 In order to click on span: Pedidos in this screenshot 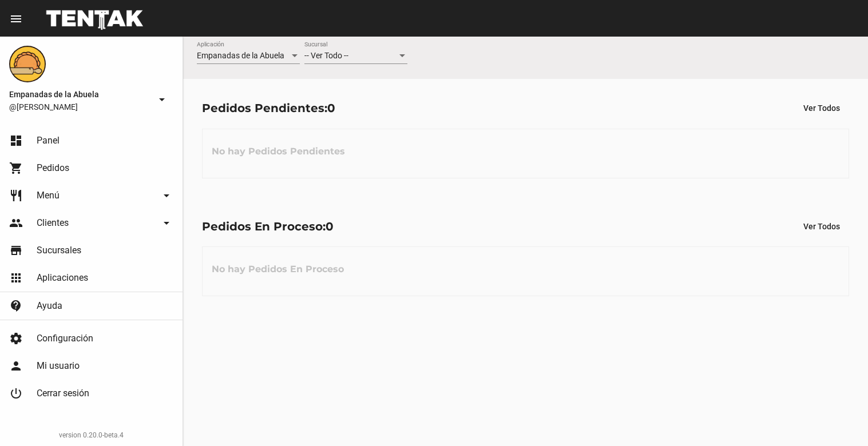, I will do `click(52, 168)`.